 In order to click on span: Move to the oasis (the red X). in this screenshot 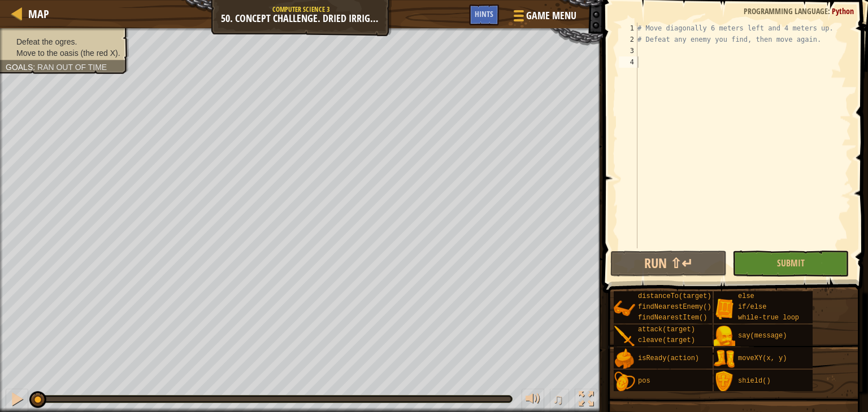, I will do `click(68, 53)`.